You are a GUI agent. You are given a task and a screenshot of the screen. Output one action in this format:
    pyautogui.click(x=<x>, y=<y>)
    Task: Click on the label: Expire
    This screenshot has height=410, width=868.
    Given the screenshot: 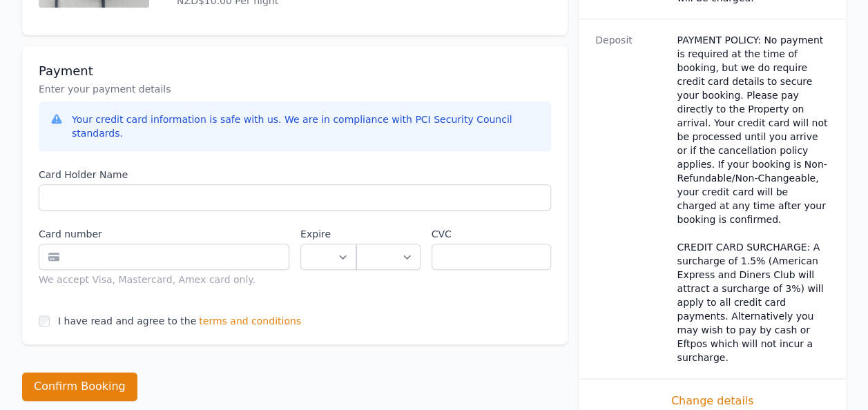 What is the action you would take?
    pyautogui.click(x=328, y=234)
    